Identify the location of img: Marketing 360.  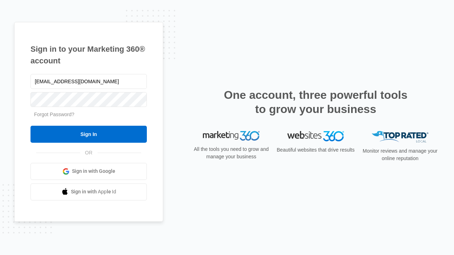
(231, 136).